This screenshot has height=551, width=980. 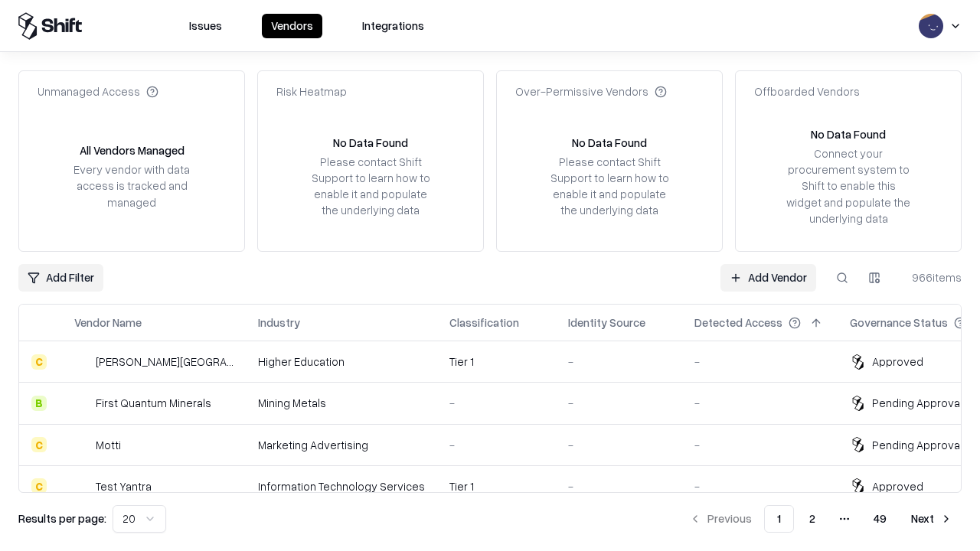 I want to click on button: Issues, so click(x=205, y=26).